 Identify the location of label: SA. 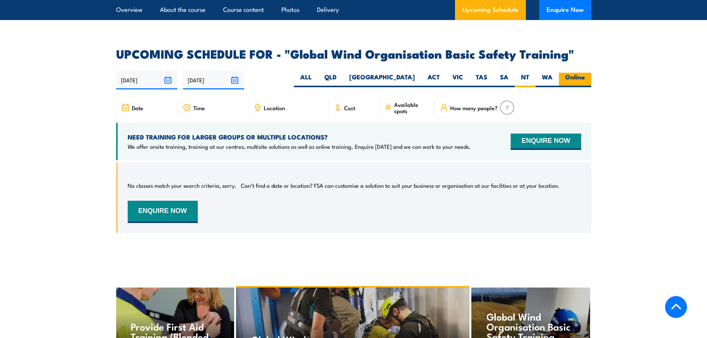
(504, 80).